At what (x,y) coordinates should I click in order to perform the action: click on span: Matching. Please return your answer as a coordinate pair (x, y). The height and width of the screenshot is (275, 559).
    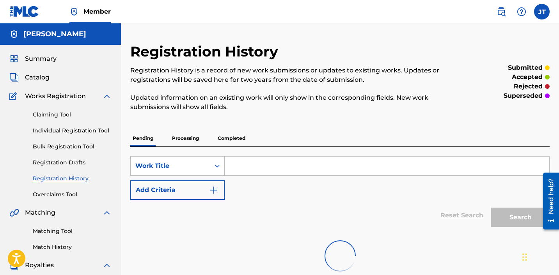
    Looking at the image, I should click on (40, 213).